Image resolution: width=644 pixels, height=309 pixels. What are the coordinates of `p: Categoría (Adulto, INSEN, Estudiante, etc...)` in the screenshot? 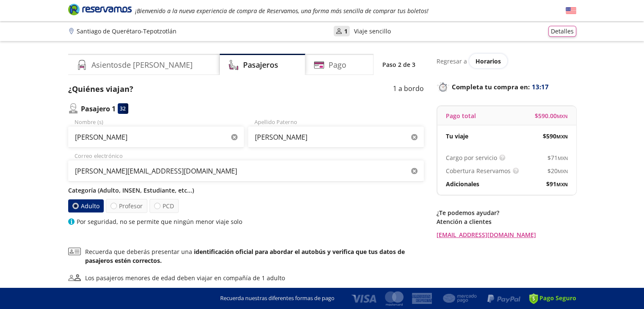 It's located at (246, 190).